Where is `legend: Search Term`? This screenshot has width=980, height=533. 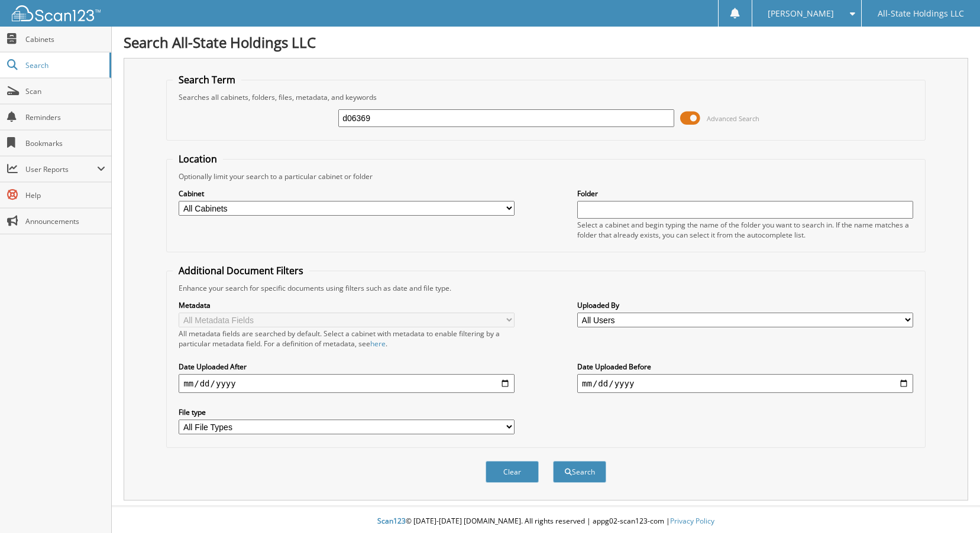
legend: Search Term is located at coordinates (207, 80).